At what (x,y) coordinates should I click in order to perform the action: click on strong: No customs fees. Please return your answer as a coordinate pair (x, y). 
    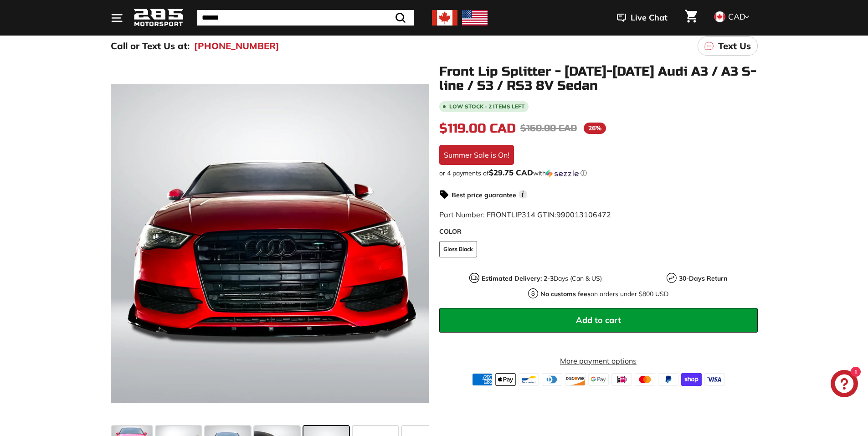
    Looking at the image, I should click on (565, 294).